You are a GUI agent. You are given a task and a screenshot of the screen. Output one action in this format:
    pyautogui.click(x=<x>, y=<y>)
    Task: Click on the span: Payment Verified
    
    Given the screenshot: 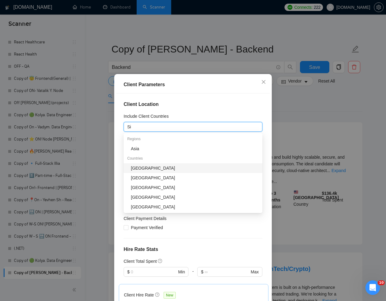 What is the action you would take?
    pyautogui.click(x=147, y=227)
    